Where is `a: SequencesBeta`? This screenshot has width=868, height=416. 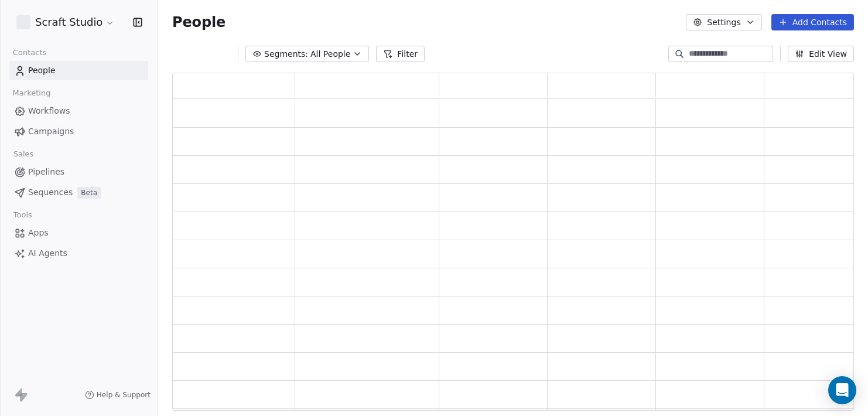
a: SequencesBeta is located at coordinates (79, 192).